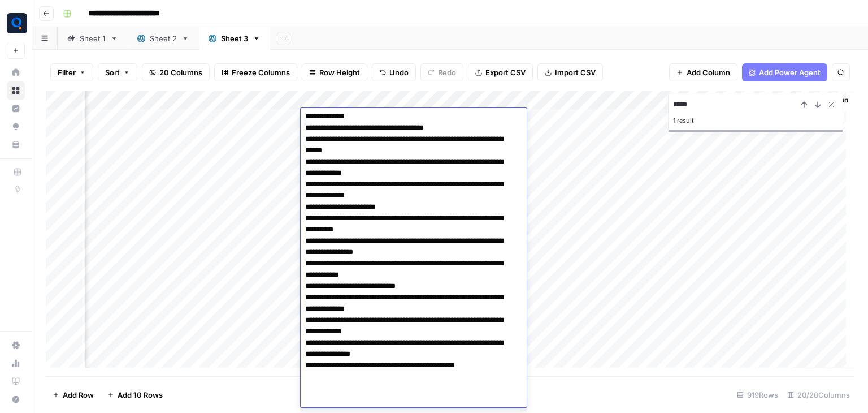  I want to click on button: Workspace: Qubit - SEO, so click(16, 23).